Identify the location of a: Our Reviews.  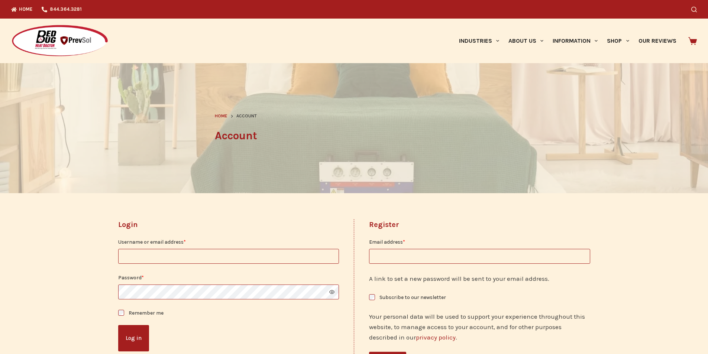
(657, 41).